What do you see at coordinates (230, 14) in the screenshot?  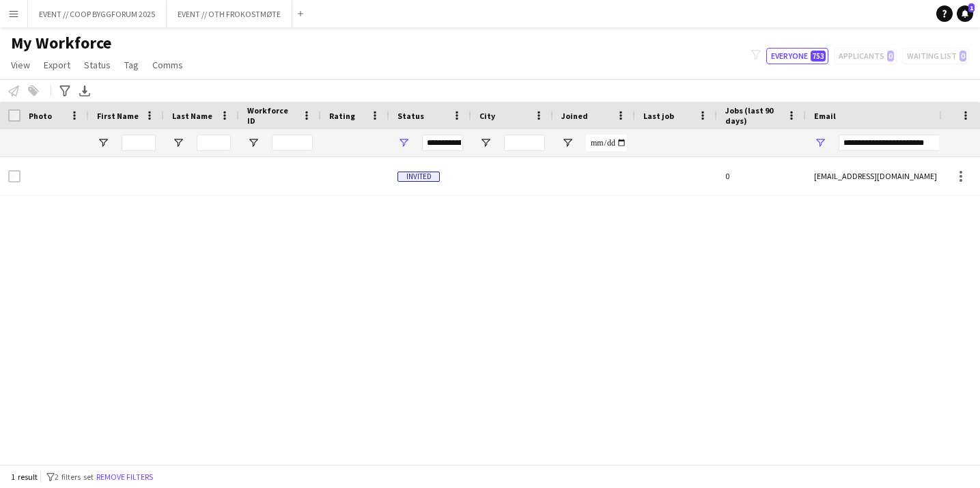 I see `button: EVENT // OTH FROKOSTMØTE` at bounding box center [230, 14].